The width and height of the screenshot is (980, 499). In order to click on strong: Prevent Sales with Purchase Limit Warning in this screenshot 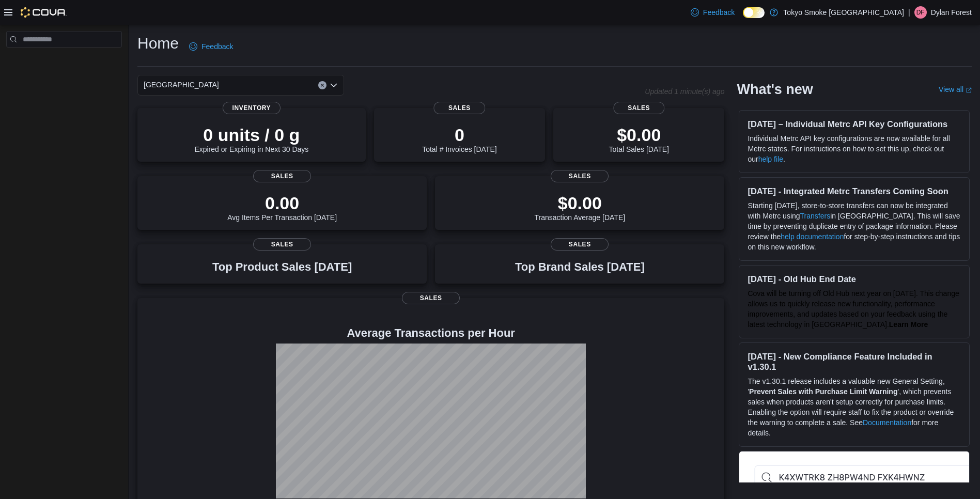, I will do `click(823, 392)`.